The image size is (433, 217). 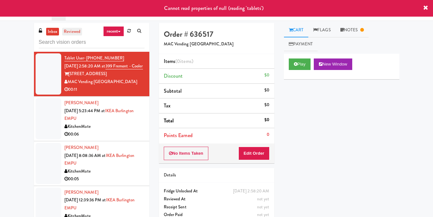 What do you see at coordinates (124, 66) in the screenshot?
I see `a: 399 Fremont - Cooler` at bounding box center [124, 66].